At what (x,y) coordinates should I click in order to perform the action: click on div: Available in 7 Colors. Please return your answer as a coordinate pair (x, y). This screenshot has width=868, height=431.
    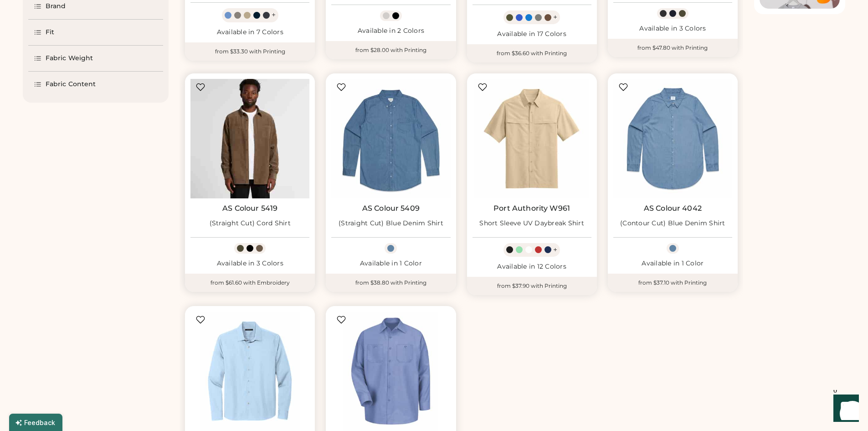
    Looking at the image, I should click on (250, 32).